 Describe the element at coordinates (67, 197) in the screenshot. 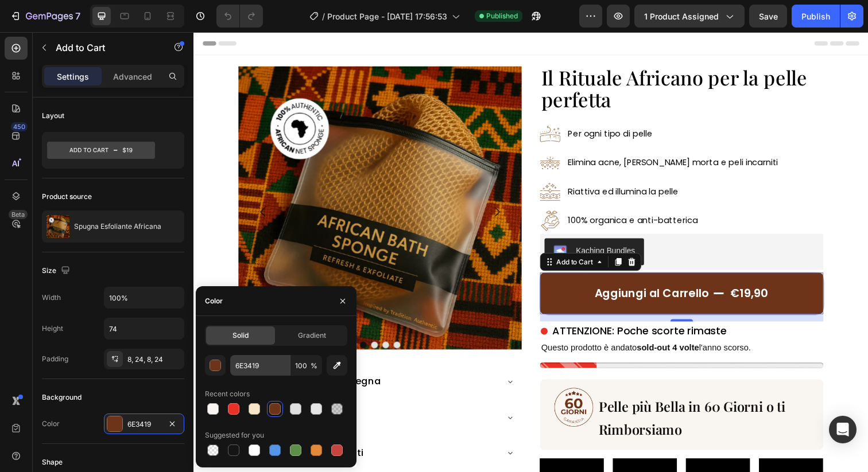

I see `div: Product source` at that location.